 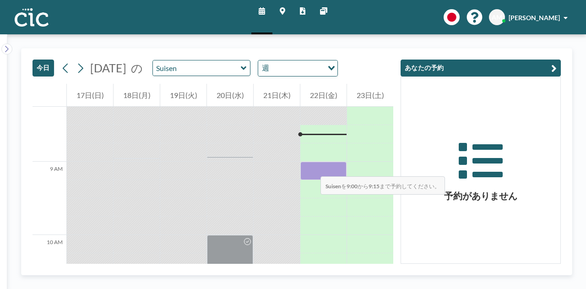 I want to click on div: 22日(金), so click(x=323, y=95).